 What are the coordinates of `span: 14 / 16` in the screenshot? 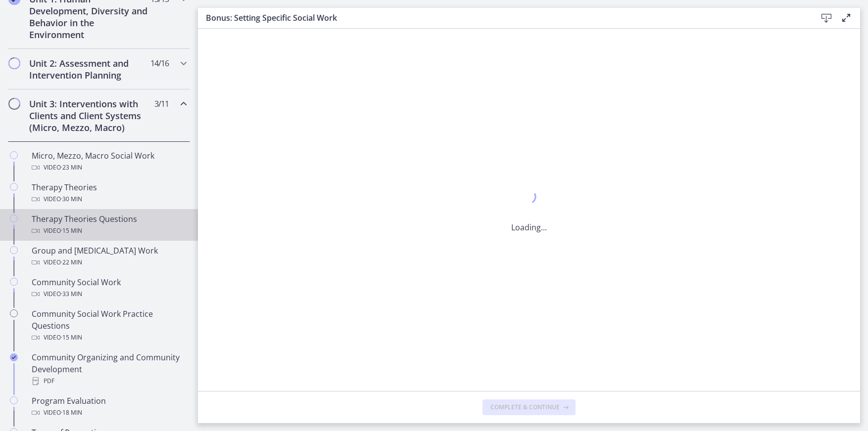 It's located at (160, 63).